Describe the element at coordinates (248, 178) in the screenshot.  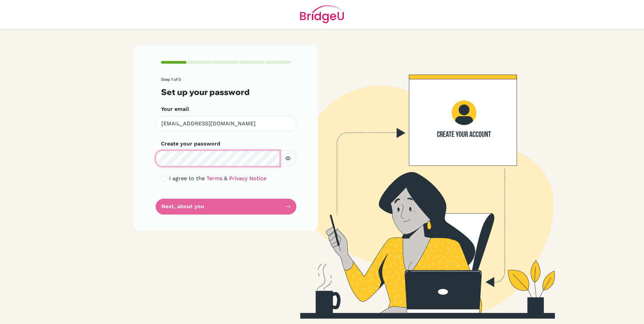
I see `a: Privacy Notice` at that location.